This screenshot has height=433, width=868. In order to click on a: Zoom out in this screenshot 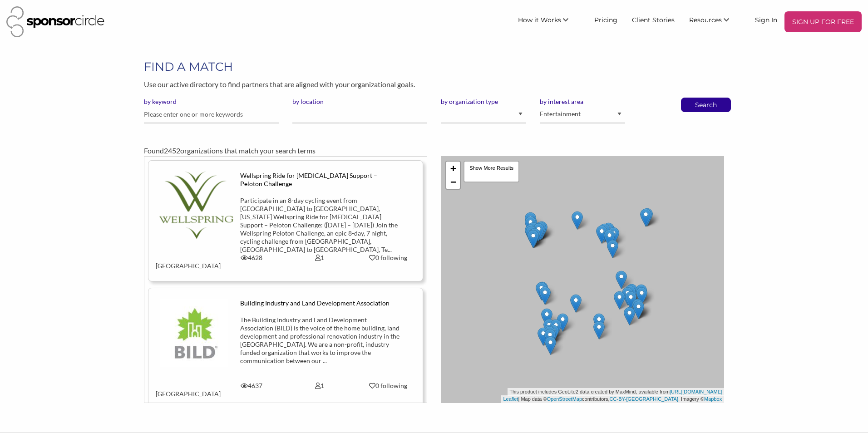, I will do `click(453, 182)`.